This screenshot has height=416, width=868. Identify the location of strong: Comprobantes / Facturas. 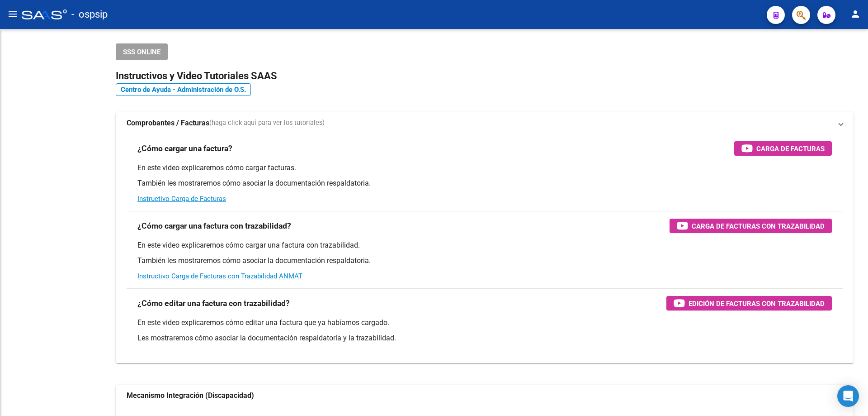
(168, 123).